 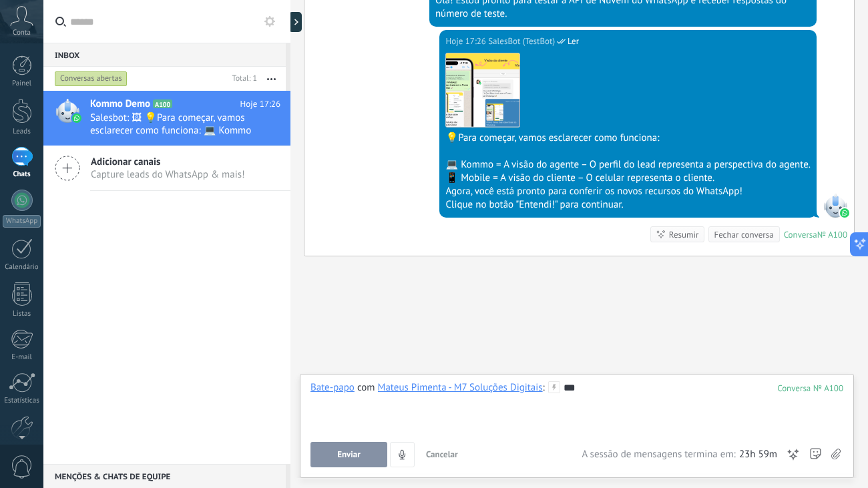 What do you see at coordinates (164, 55) in the screenshot?
I see `div: Inbox` at bounding box center [164, 55].